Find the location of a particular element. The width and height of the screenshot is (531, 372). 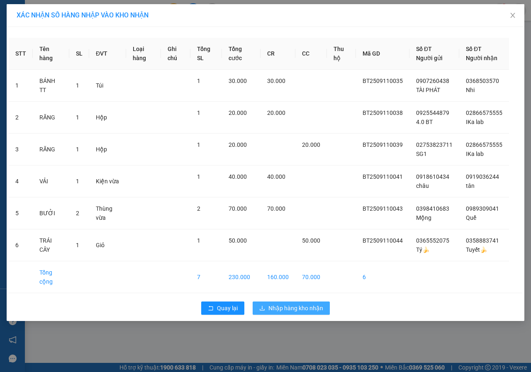

td: BƯỞI is located at coordinates (51, 213).